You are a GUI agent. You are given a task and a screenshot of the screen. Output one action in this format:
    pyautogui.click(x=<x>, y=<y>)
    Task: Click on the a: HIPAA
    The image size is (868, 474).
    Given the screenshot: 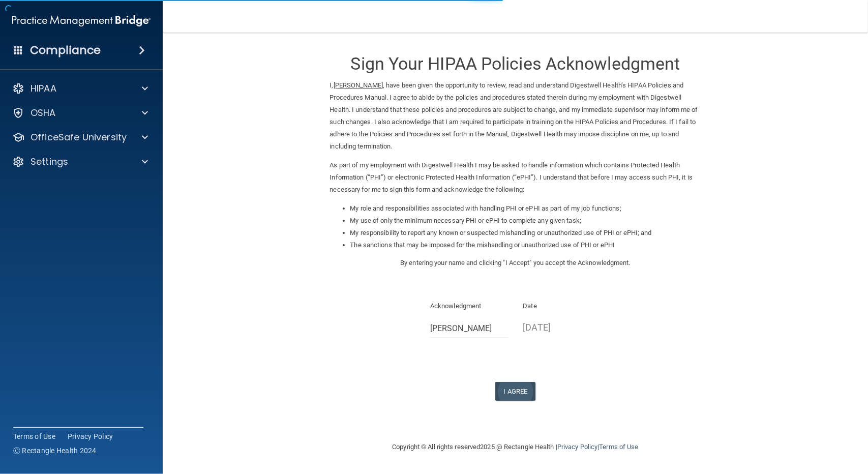 What is the action you would take?
    pyautogui.click(x=80, y=88)
    